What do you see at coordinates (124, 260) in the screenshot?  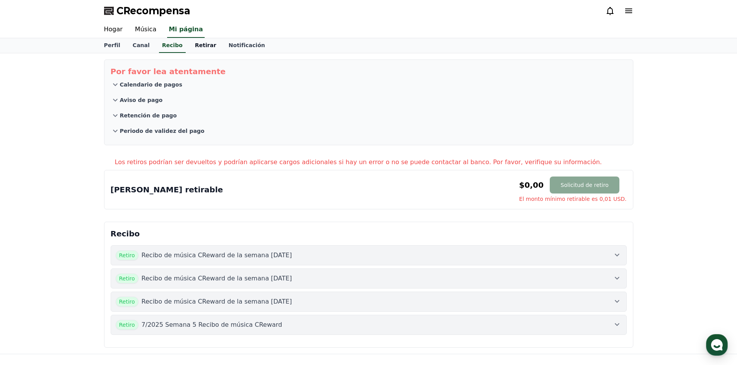 I see `span: Settings` at bounding box center [124, 260].